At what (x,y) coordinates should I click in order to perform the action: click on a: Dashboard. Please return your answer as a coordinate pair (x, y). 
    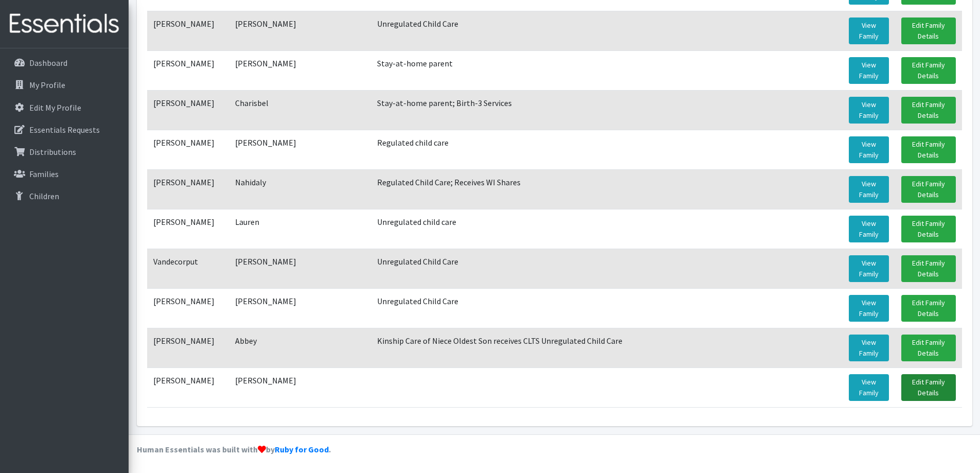
    Looking at the image, I should click on (64, 62).